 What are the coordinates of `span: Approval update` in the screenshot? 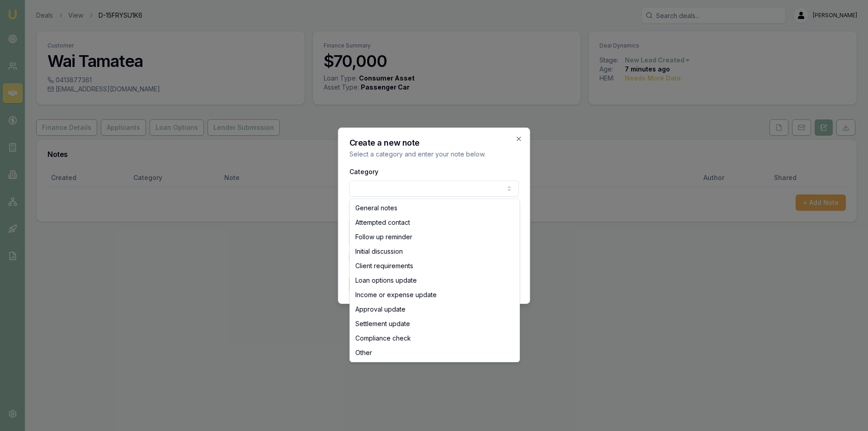 It's located at (380, 309).